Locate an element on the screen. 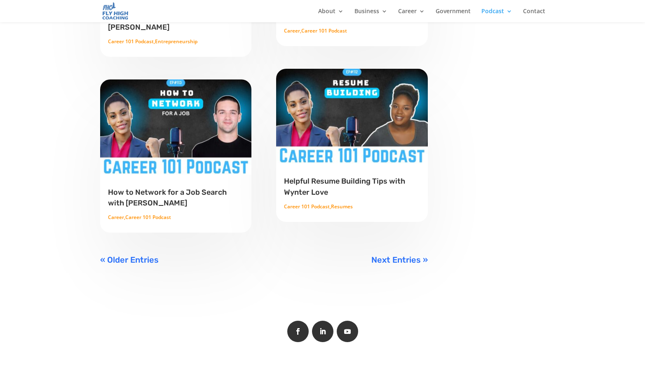 This screenshot has width=645, height=373. a: Helpful Resume Building Tips with Wynter Love is located at coordinates (345, 187).